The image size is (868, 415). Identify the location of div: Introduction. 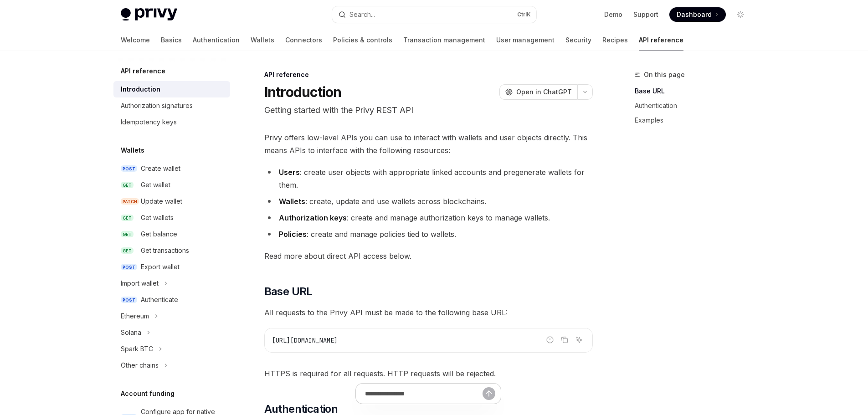
(141, 89).